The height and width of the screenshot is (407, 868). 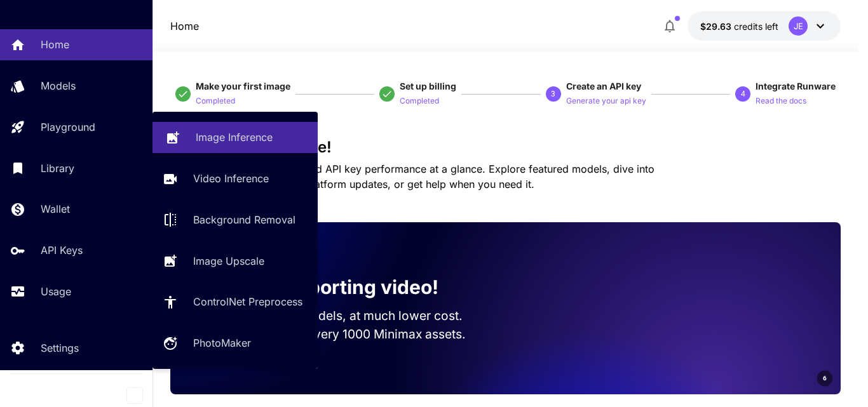 What do you see at coordinates (248, 302) in the screenshot?
I see `p: ControlNet Preprocess` at bounding box center [248, 302].